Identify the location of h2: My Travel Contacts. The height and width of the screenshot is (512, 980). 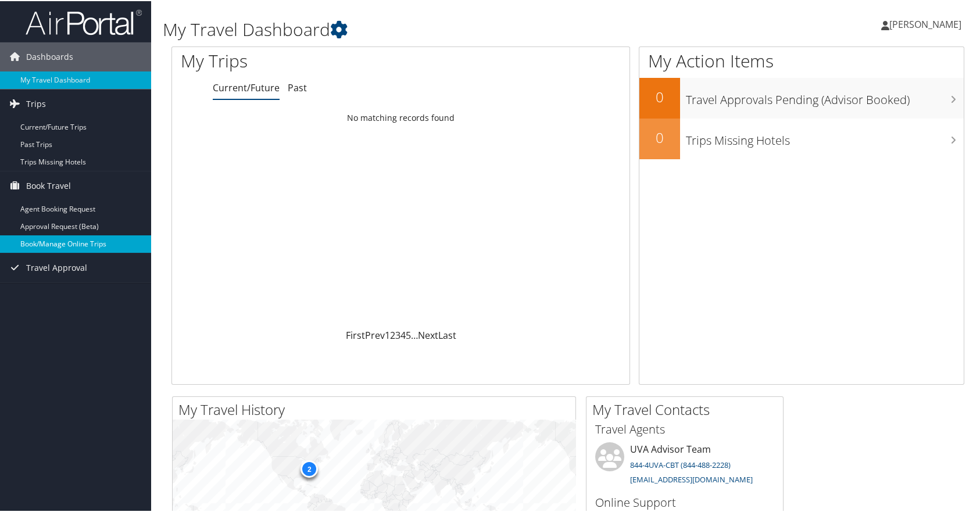
(687, 408).